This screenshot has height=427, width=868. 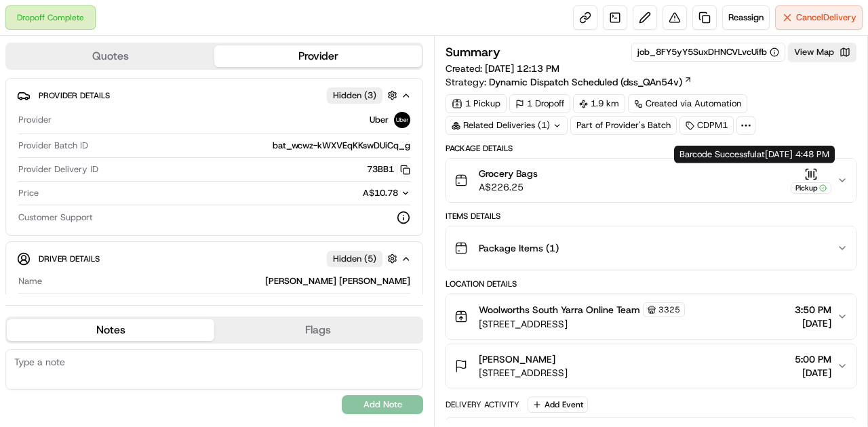 What do you see at coordinates (215, 95) in the screenshot?
I see `button: Provider DetailsHidden (3)` at bounding box center [215, 95].